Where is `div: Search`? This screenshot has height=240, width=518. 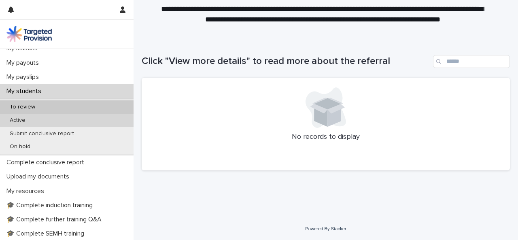 div: Search is located at coordinates (471, 61).